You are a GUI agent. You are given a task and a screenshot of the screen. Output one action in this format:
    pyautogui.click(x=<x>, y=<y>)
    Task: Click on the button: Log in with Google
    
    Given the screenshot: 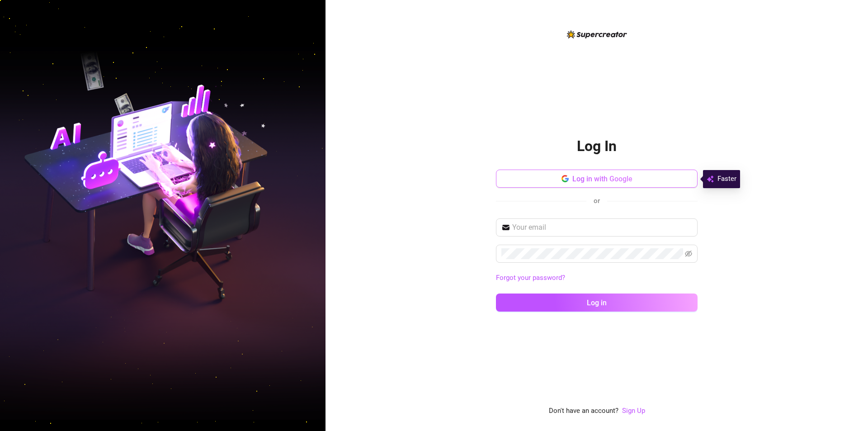 What is the action you would take?
    pyautogui.click(x=596, y=179)
    